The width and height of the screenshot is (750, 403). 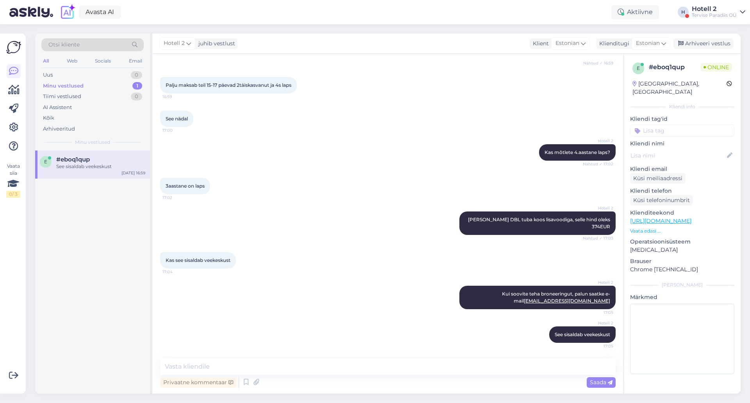 What do you see at coordinates (682, 231) in the screenshot?
I see `p: Vaata edasi ...` at bounding box center [682, 231].